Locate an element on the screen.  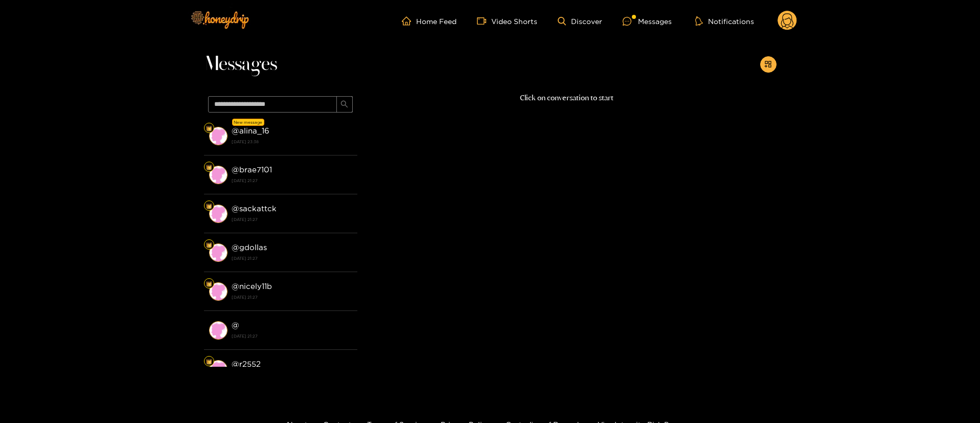
strong: @ nicely11b is located at coordinates (252, 286).